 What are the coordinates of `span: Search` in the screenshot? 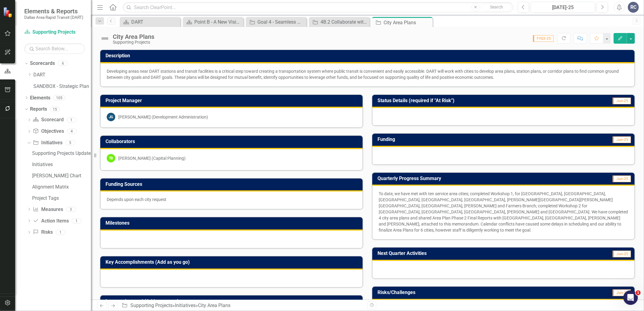 It's located at (497, 7).